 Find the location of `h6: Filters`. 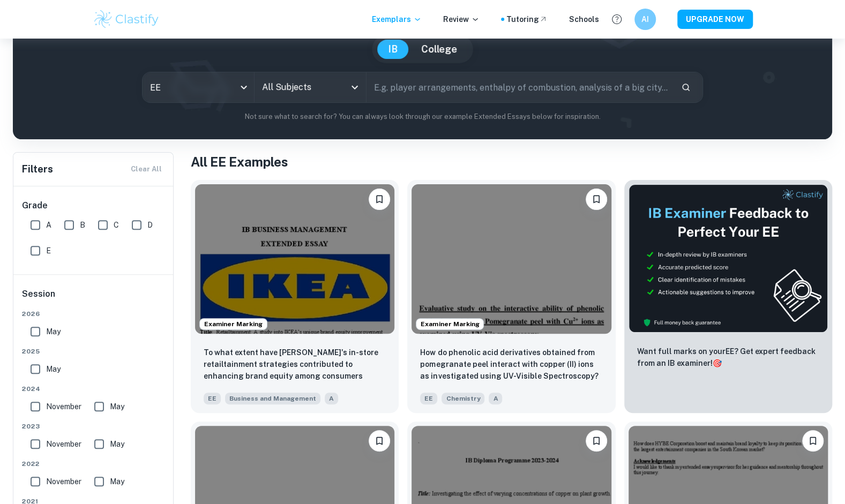

h6: Filters is located at coordinates (38, 170).